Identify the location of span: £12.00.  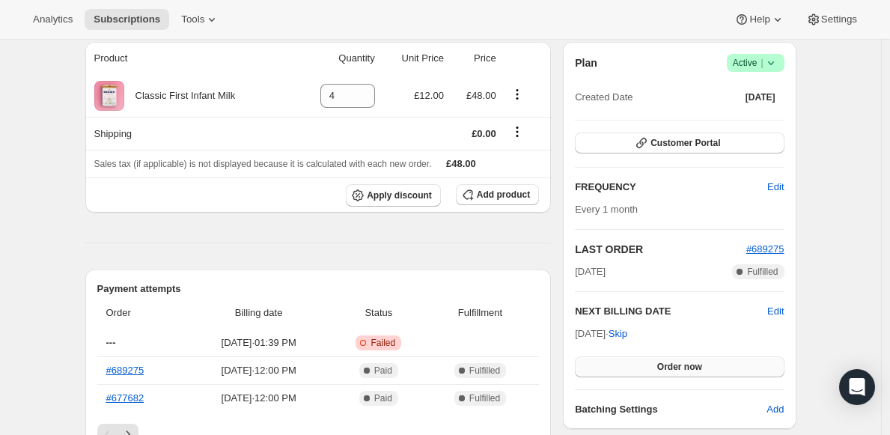
(429, 95).